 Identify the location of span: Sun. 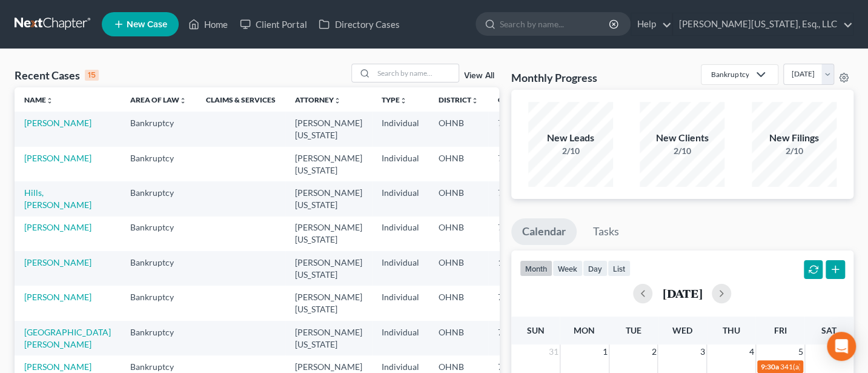
(535, 330).